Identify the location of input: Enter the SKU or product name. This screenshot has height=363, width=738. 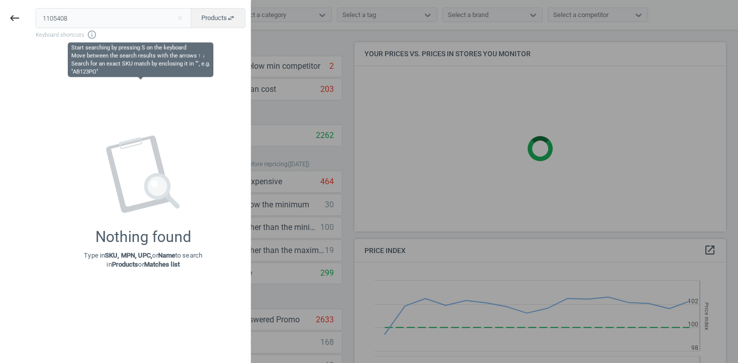
(114, 18).